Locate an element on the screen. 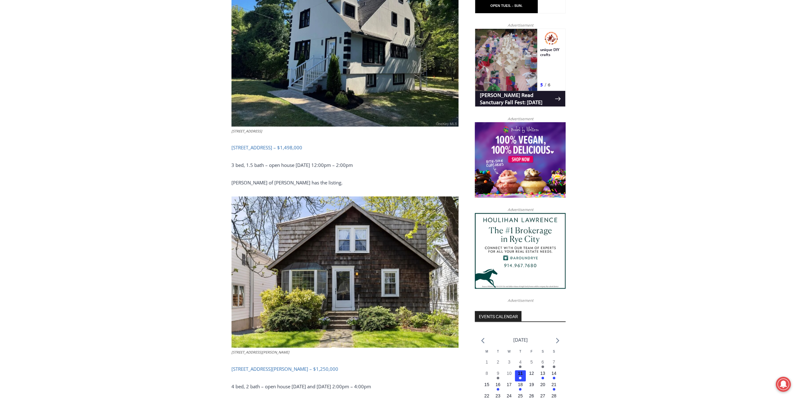  time: 15 is located at coordinates (486, 384).